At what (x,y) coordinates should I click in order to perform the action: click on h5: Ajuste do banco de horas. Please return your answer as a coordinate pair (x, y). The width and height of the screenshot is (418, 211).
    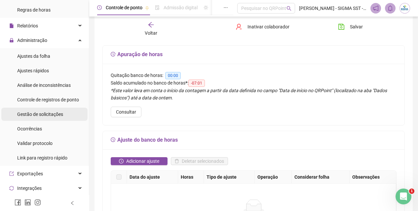
    Looking at the image, I should click on (253, 140).